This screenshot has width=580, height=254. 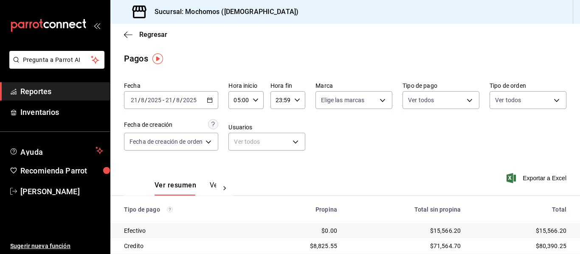 I want to click on button: Regresar, so click(x=146, y=34).